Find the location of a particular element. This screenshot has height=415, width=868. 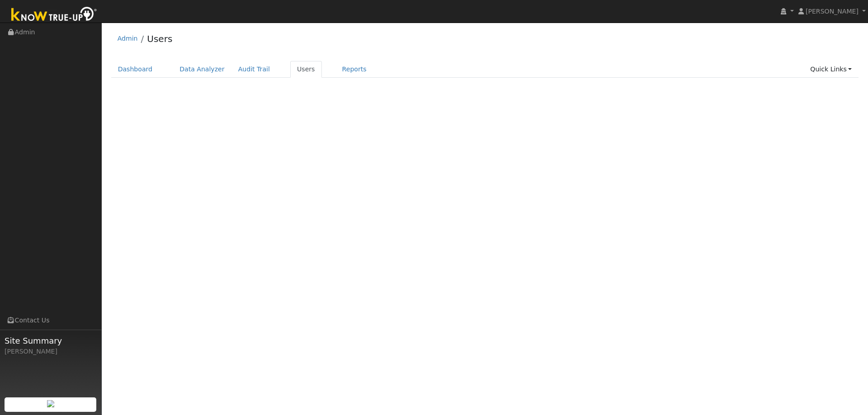

img: Know True-Up is located at coordinates (54, 15).